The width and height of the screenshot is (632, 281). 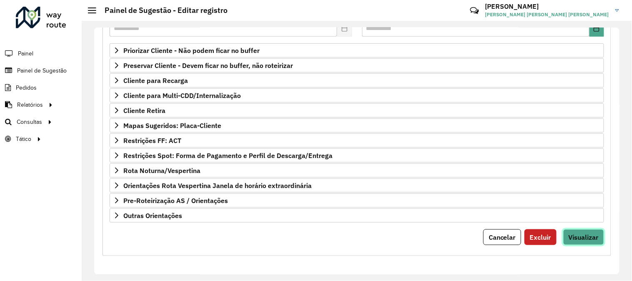 I want to click on span: Orientações Rota Vespertina Janela de horário extraordinária, so click(x=217, y=185).